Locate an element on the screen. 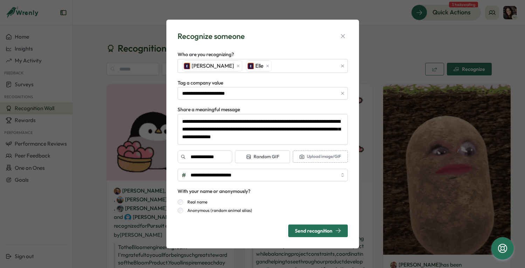 The width and height of the screenshot is (525, 268). label: Anonymous (random animal alias) is located at coordinates (217, 210).